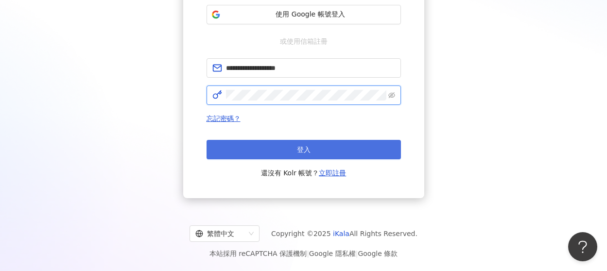 This screenshot has width=607, height=271. I want to click on a: Google 隱私權, so click(333, 254).